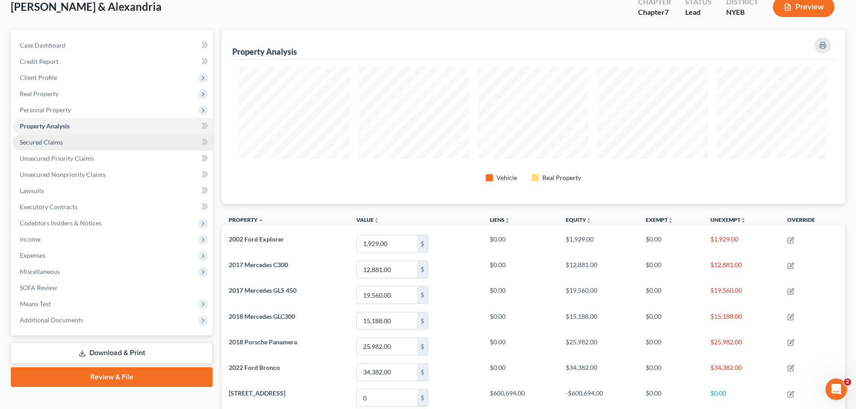  What do you see at coordinates (30, 239) in the screenshot?
I see `span: Income` at bounding box center [30, 239].